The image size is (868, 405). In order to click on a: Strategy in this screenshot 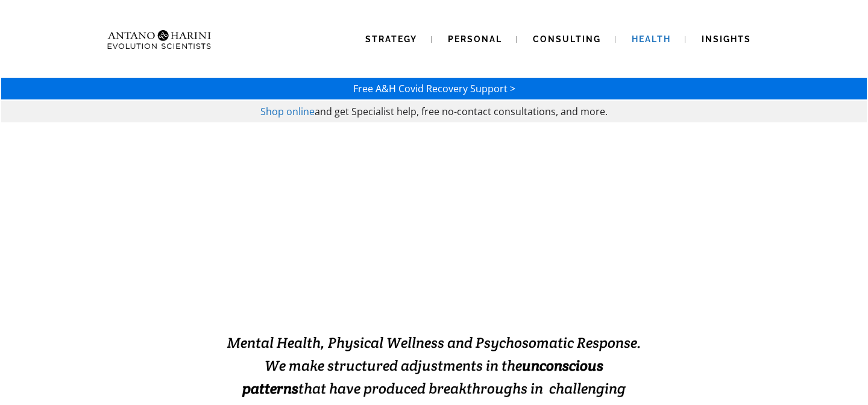, I will do `click(391, 39)`.